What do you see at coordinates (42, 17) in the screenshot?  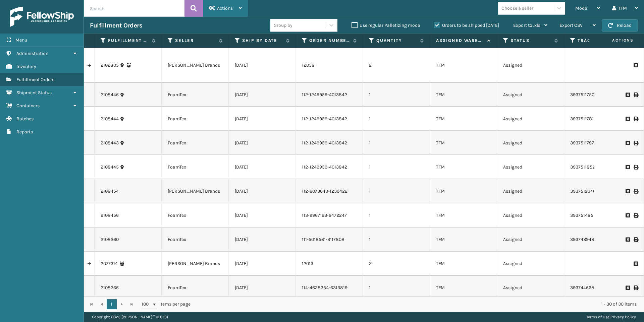 I see `img: logo` at bounding box center [42, 17].